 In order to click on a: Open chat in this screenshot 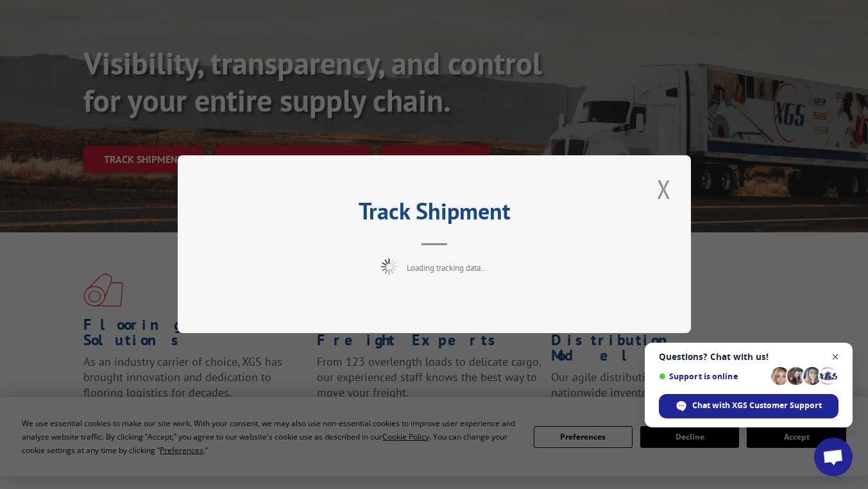, I will do `click(833, 457)`.